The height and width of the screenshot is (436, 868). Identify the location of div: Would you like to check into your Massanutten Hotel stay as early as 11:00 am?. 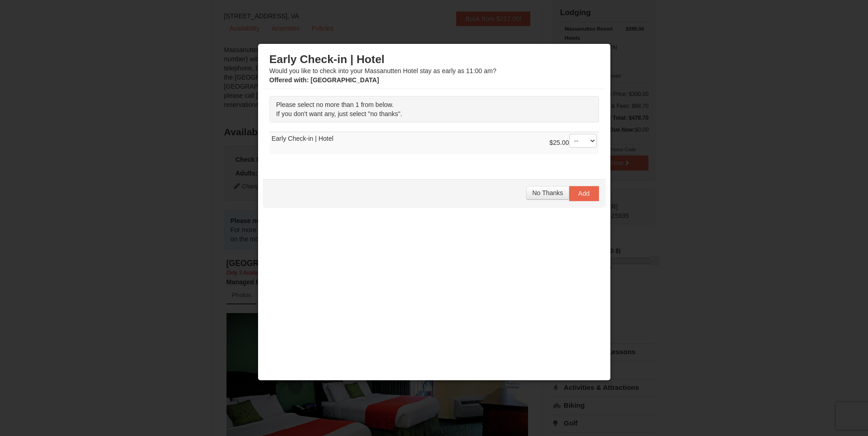
(434, 68).